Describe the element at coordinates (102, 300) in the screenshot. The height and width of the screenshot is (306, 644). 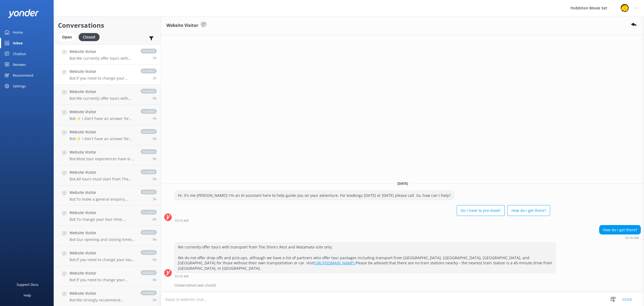
I see `p: Bot: We strongly recommend booking in advance as our tours are known to sell out, especially betw...` at that location.